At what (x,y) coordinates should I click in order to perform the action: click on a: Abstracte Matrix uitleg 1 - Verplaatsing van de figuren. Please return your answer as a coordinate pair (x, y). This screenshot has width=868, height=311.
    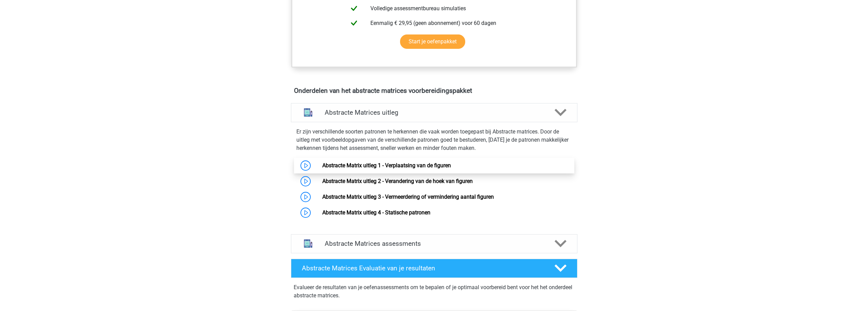
    Looking at the image, I should click on (386, 165).